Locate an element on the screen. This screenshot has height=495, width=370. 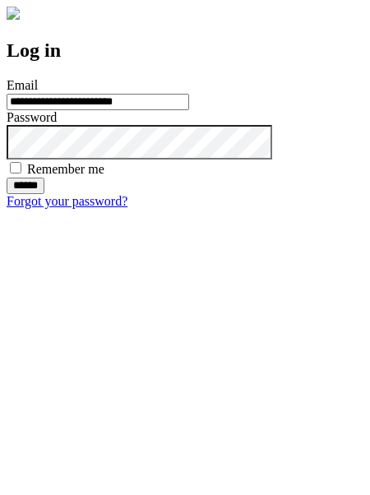
a: Forgot your password? is located at coordinates (67, 201).